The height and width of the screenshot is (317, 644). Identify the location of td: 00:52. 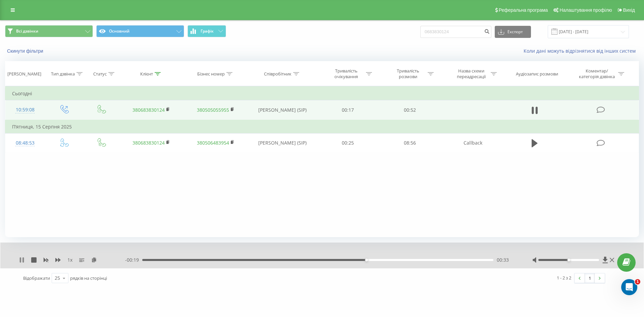
(409, 110).